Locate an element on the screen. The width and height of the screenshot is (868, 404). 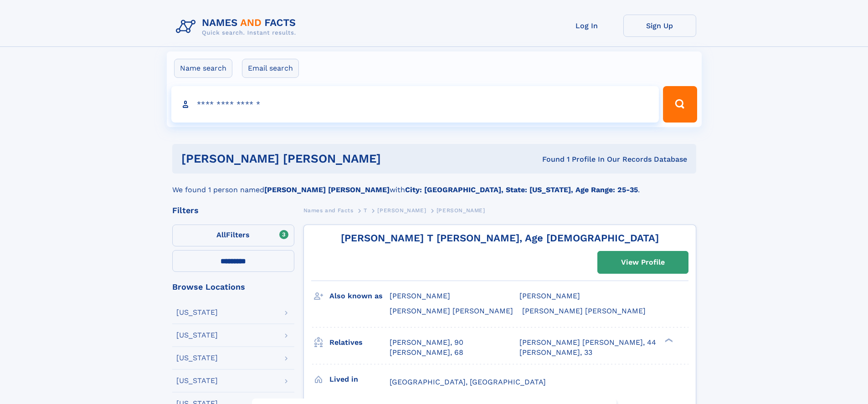
input: search input is located at coordinates (415, 104).